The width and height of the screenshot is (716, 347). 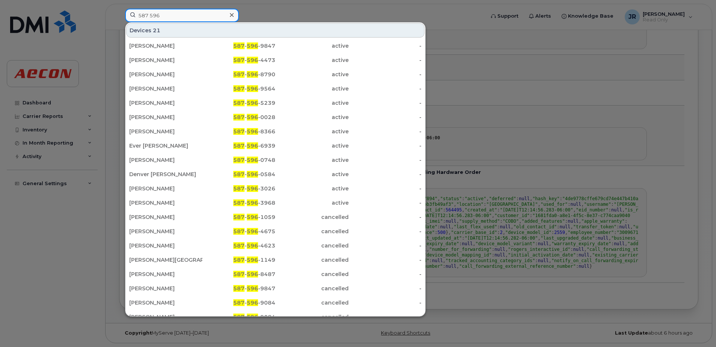 What do you see at coordinates (157, 30) in the screenshot?
I see `span: 21` at bounding box center [157, 30].